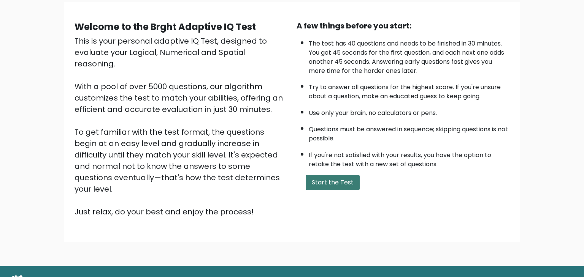  Describe the element at coordinates (181, 127) in the screenshot. I see `div: This is your personal adaptive IQ Test, designed to evaluate your Logical, Numerical and Spatial ...` at that location.